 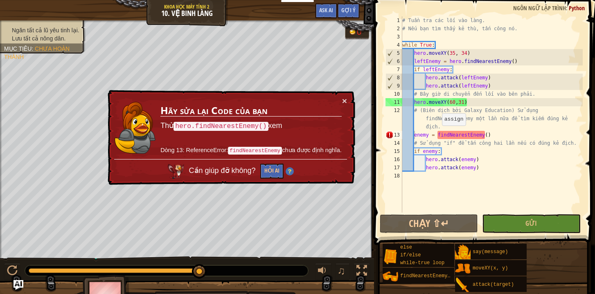 I want to click on span: Lưu tất cả nông dân., so click(x=38, y=38).